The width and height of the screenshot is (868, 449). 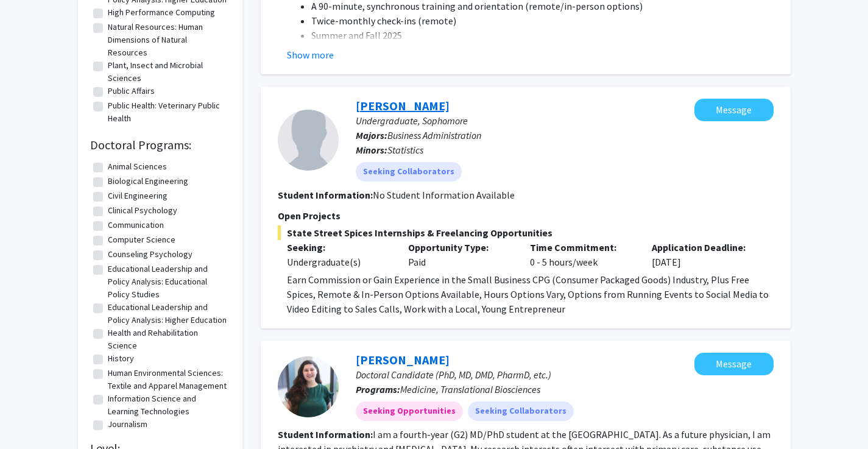 I want to click on label: Counseling Psychology, so click(x=150, y=254).